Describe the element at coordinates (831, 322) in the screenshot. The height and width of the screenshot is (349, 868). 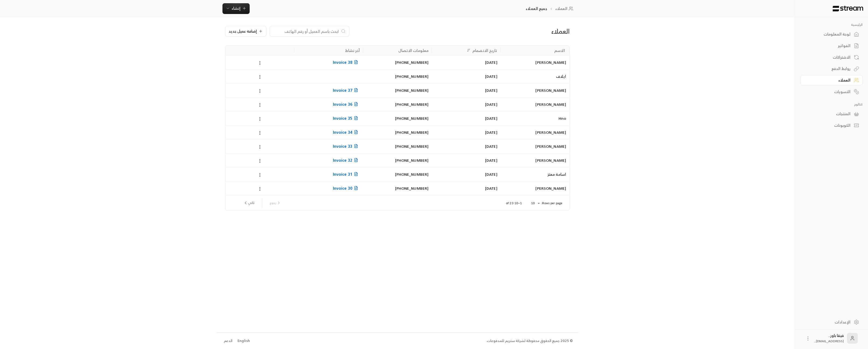
I see `a: الإعدادات` at that location.